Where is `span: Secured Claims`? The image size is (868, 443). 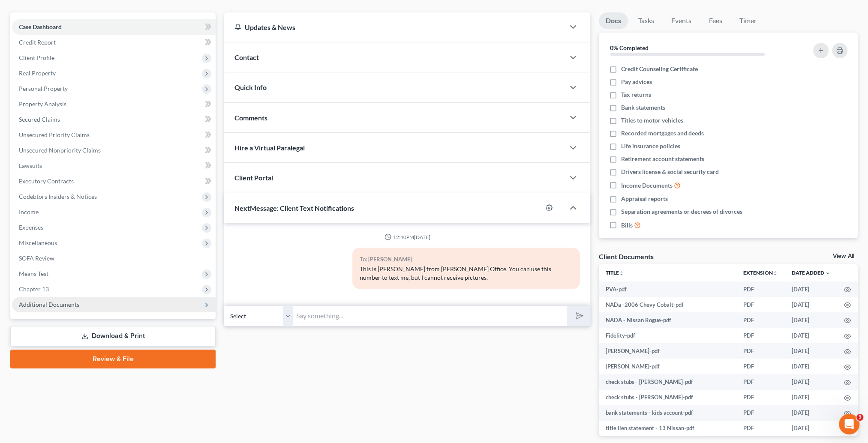 span: Secured Claims is located at coordinates (39, 119).